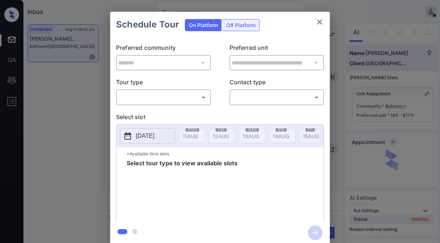 This screenshot has width=440, height=243. I want to click on p: Select slot, so click(220, 118).